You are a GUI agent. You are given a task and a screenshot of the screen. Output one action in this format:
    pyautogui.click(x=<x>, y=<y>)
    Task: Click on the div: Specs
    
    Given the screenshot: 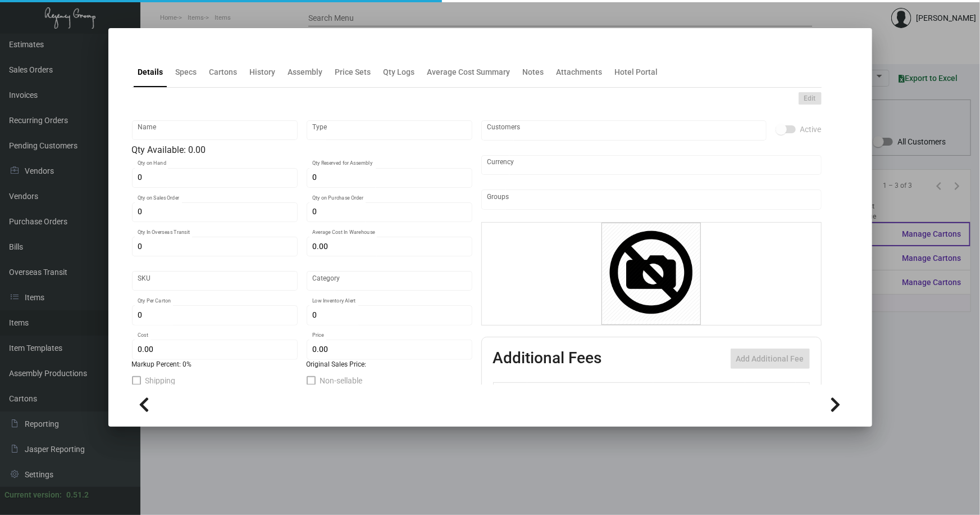 What is the action you would take?
    pyautogui.click(x=187, y=72)
    